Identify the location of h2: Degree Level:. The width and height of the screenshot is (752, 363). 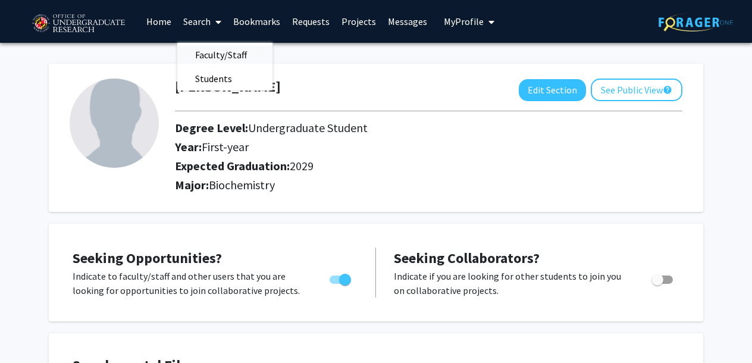
(395, 128).